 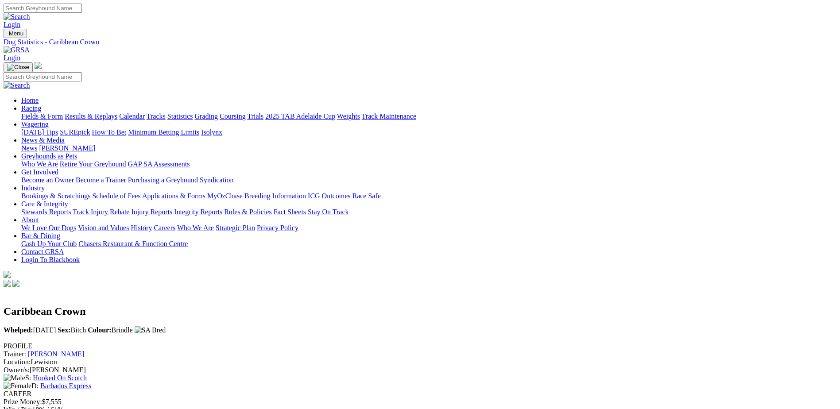 I want to click on img: SA Bred, so click(x=150, y=330).